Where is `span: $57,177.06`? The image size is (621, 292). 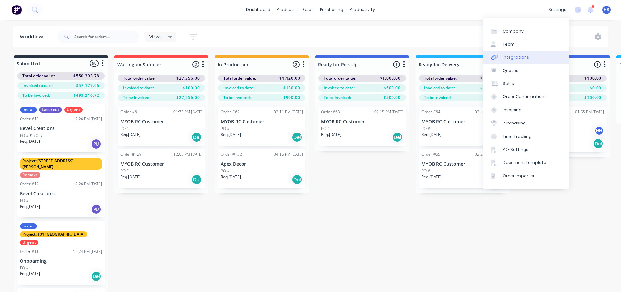 span: $57,177.06 is located at coordinates (88, 86).